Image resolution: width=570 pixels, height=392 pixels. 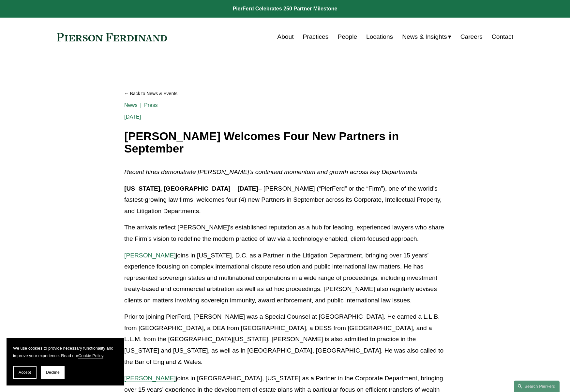 I want to click on a: Cookie Policy, so click(x=91, y=356).